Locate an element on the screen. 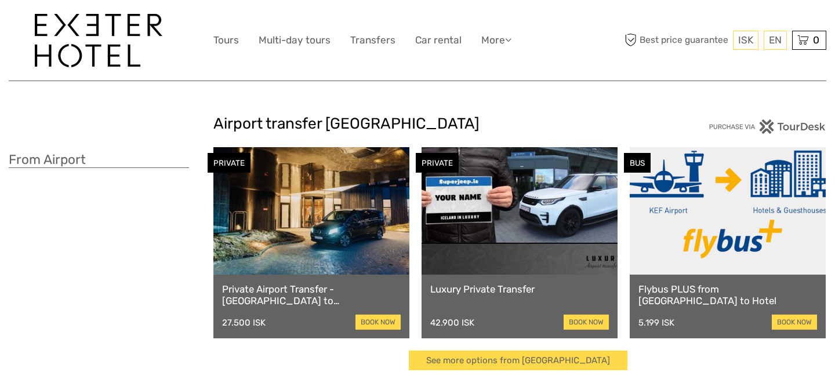  span: 0 is located at coordinates (816, 40).